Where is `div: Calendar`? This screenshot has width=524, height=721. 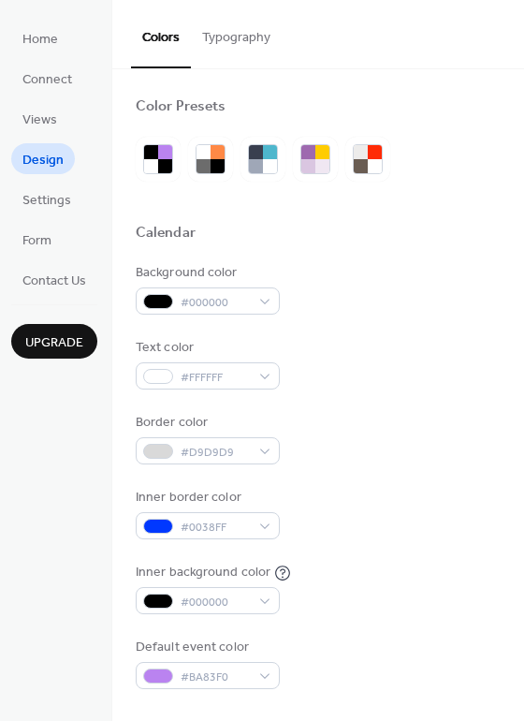 div: Calendar is located at coordinates (166, 233).